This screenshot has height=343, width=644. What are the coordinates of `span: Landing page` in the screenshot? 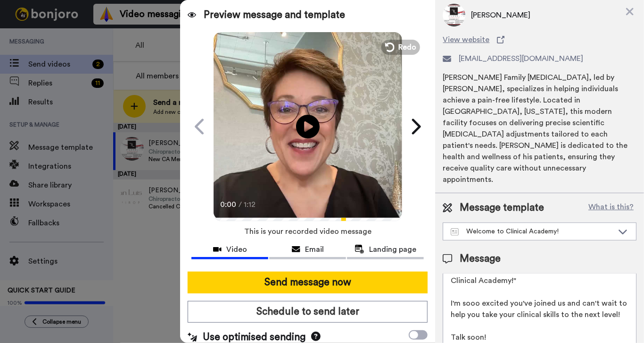 It's located at (393, 249).